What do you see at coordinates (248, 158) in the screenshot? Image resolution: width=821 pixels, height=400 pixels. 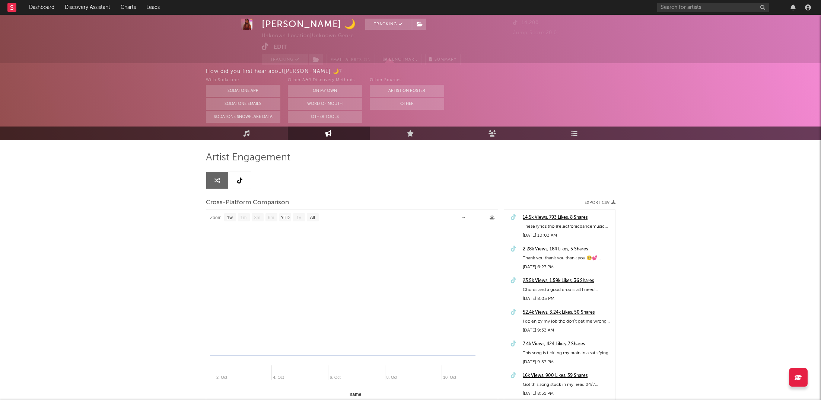 I see `span: Artist Engagement` at bounding box center [248, 158].